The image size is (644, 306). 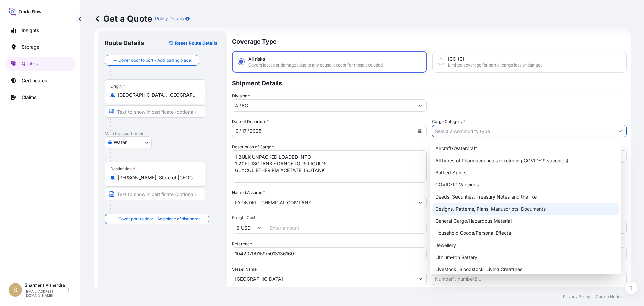 I want to click on div: Livestock, Bloodstock, Living Creatures, so click(x=526, y=269).